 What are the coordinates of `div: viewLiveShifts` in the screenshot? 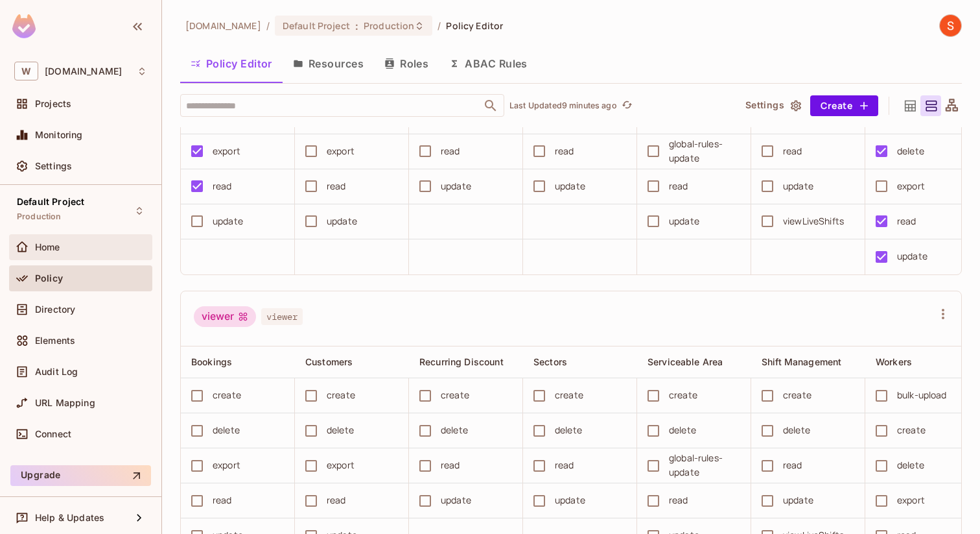 It's located at (813, 221).